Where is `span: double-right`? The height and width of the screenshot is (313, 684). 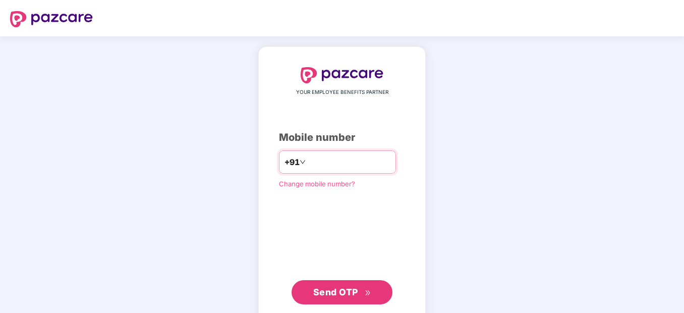
span: double-right is located at coordinates (368, 293).